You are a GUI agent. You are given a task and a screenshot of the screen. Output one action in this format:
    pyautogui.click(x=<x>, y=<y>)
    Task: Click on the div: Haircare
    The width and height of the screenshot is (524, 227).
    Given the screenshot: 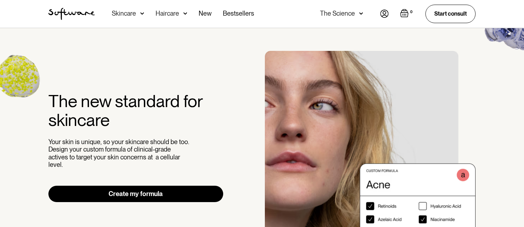 What is the action you would take?
    pyautogui.click(x=167, y=14)
    